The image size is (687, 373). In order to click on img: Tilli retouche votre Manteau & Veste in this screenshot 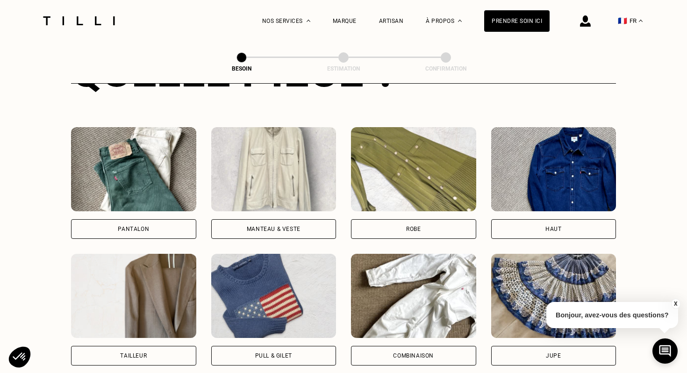, I will do `click(274, 169)`.